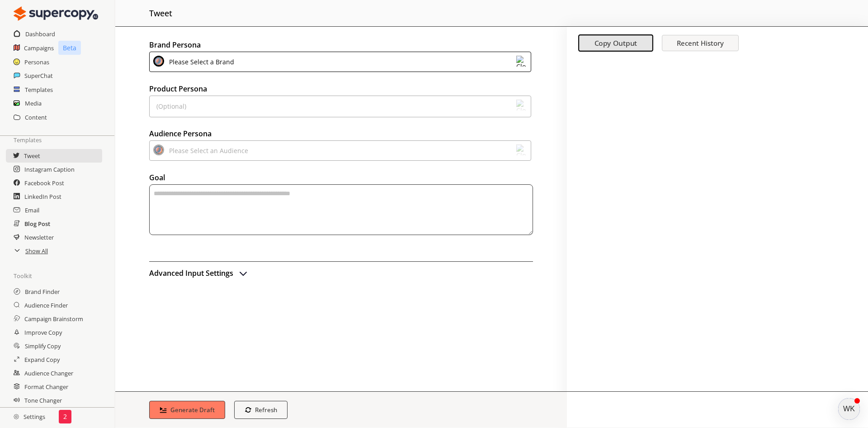 The width and height of the screenshot is (868, 428). What do you see at coordinates (161, 13) in the screenshot?
I see `h2: tweet` at bounding box center [161, 13].